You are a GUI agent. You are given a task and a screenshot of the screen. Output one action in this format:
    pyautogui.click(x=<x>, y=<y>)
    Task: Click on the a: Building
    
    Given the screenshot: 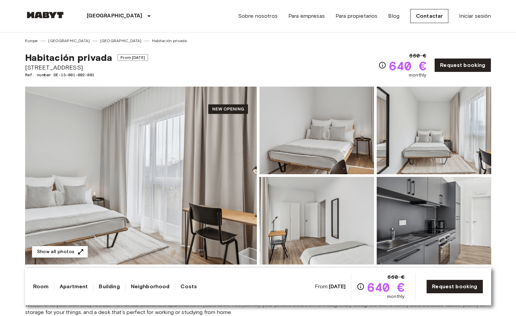 What is the action you would take?
    pyautogui.click(x=109, y=287)
    